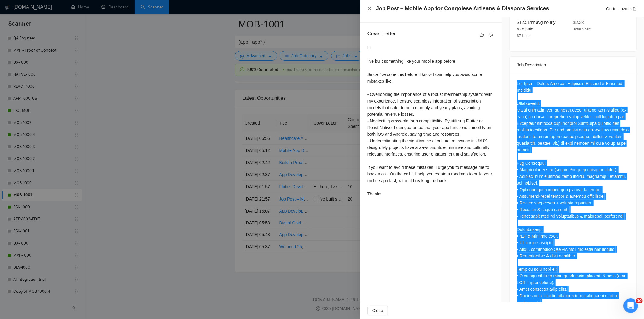 The height and width of the screenshot is (319, 644). What do you see at coordinates (491, 35) in the screenshot?
I see `button: dislike` at bounding box center [491, 35].